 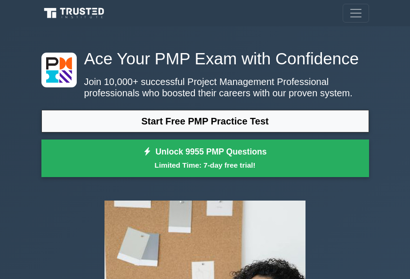 I want to click on button: Toggle navigation, so click(x=356, y=13).